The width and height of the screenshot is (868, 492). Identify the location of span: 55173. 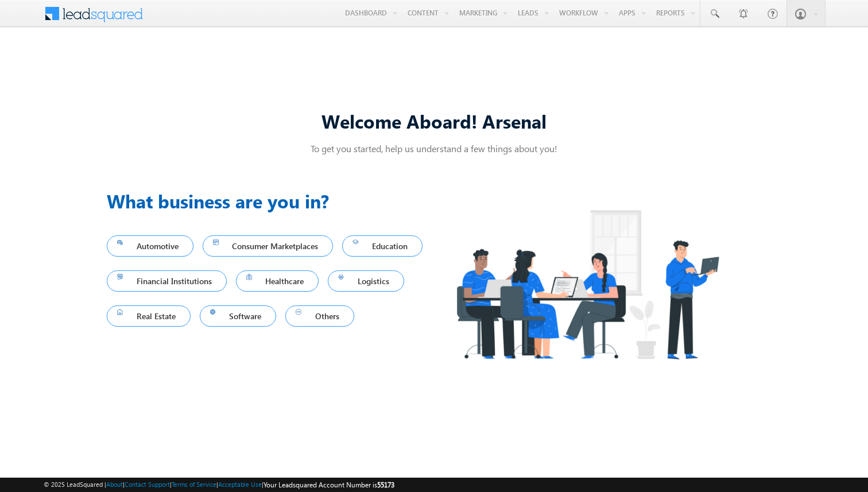
(386, 485).